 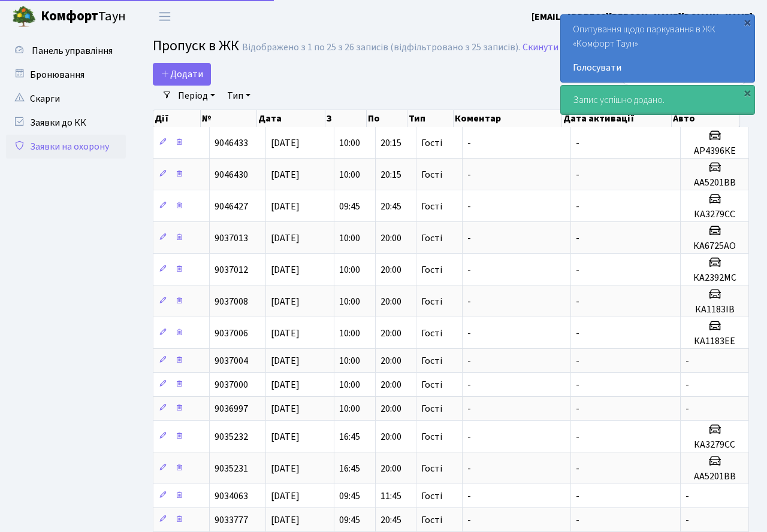 What do you see at coordinates (231, 469) in the screenshot?
I see `span: 9035231` at bounding box center [231, 469].